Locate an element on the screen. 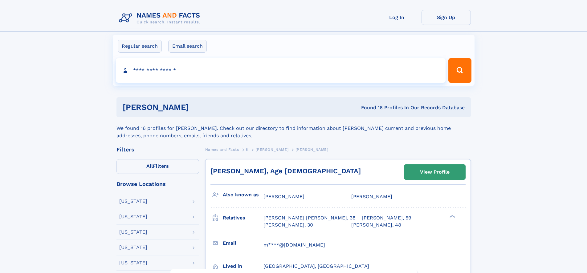 This screenshot has height=273, width=587. div: Filters is located at coordinates (158, 150).